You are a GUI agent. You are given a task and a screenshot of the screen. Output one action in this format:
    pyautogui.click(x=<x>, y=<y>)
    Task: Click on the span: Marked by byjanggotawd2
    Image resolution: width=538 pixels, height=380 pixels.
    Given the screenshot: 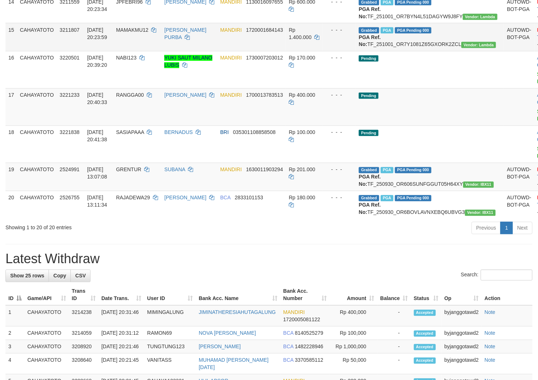 What is the action you would take?
    pyautogui.click(x=387, y=30)
    